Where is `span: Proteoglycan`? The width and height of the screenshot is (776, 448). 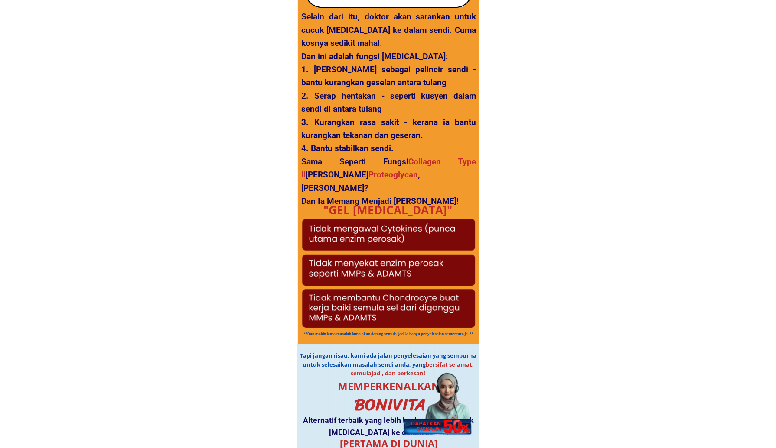 span: Proteoglycan is located at coordinates (393, 175).